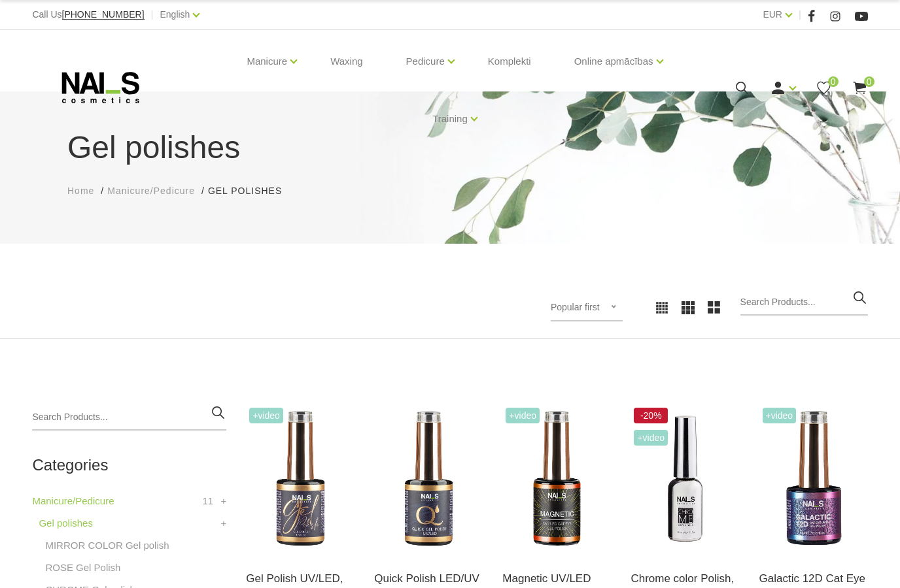 This screenshot has width=900, height=588. What do you see at coordinates (300, 479) in the screenshot?
I see `img: Long-lasting, intensely pigmented gel polish. Easy to apply, dries well, does not shrink or pull ...` at bounding box center [300, 479].